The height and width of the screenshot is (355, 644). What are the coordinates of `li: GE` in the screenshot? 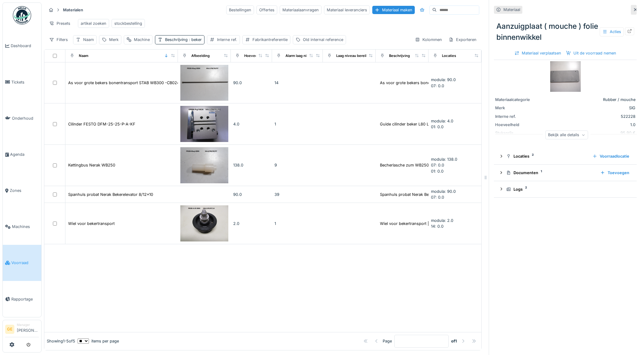 It's located at (10, 329).